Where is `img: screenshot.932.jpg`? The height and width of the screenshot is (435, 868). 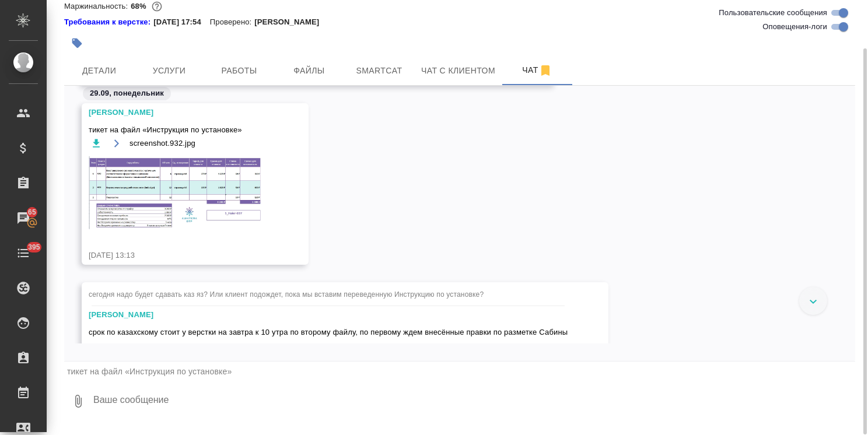 img: screenshot.932.jpg is located at coordinates (176, 192).